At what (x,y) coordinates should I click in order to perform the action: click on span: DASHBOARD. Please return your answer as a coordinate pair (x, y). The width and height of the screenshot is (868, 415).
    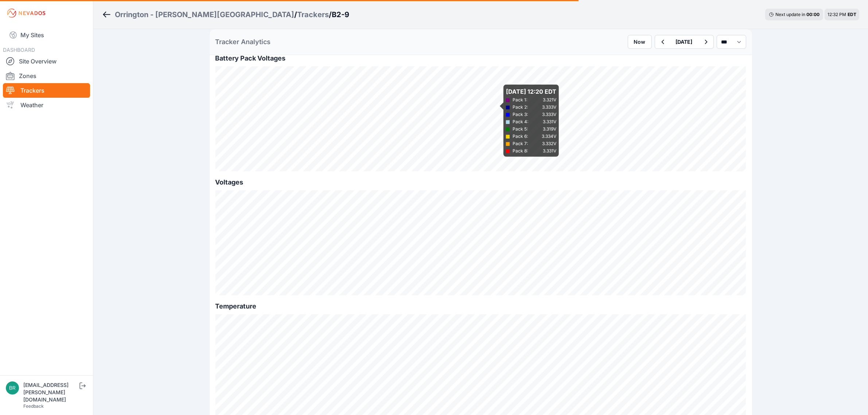
    Looking at the image, I should click on (19, 50).